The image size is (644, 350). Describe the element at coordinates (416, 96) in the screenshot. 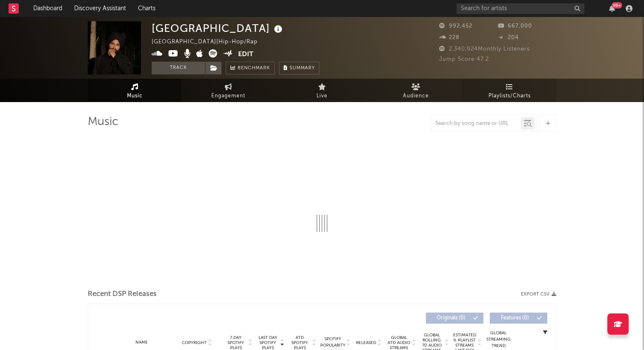

I see `span: Audience` at that location.